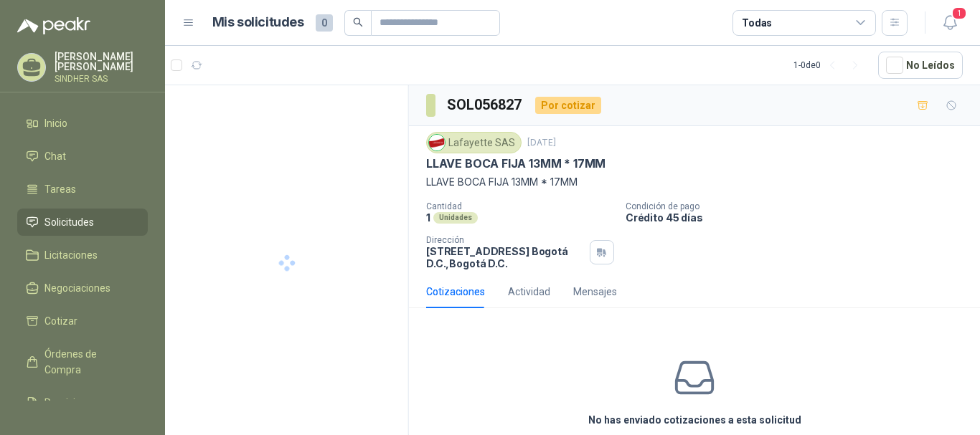  I want to click on a: Solicitudes, so click(83, 222).